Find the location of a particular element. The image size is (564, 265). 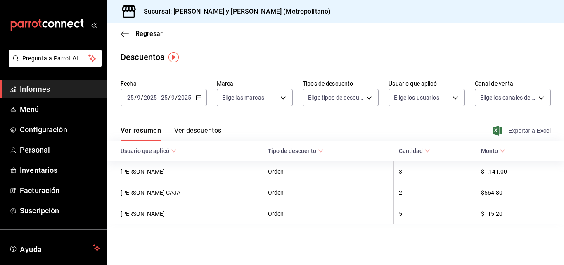

button: Marcador de información sobre herramientas is located at coordinates (173, 57).